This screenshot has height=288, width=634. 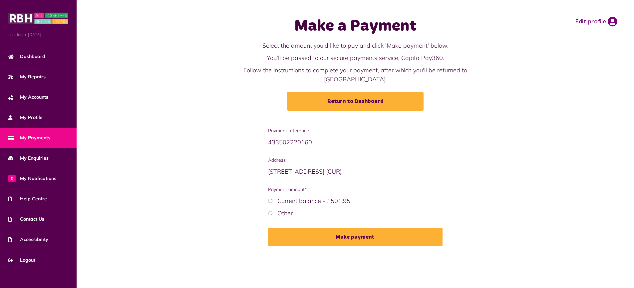 What do you see at coordinates (355, 75) in the screenshot?
I see `p: Follow the instructions to complete your payment, after which you'll be returned to [GEOGRAPHIC_D...` at bounding box center [355, 75].